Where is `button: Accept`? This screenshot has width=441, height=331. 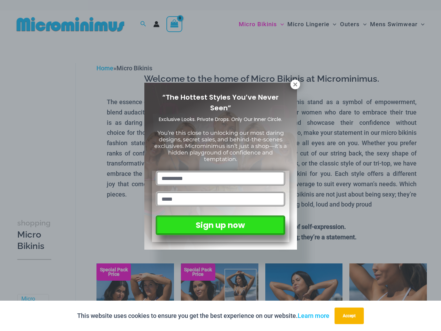 button: Accept is located at coordinates (349, 316).